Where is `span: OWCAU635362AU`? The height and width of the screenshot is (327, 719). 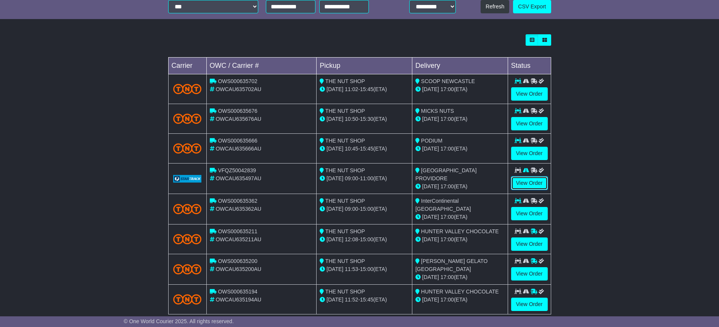 span: OWCAU635362AU is located at coordinates (238, 209).